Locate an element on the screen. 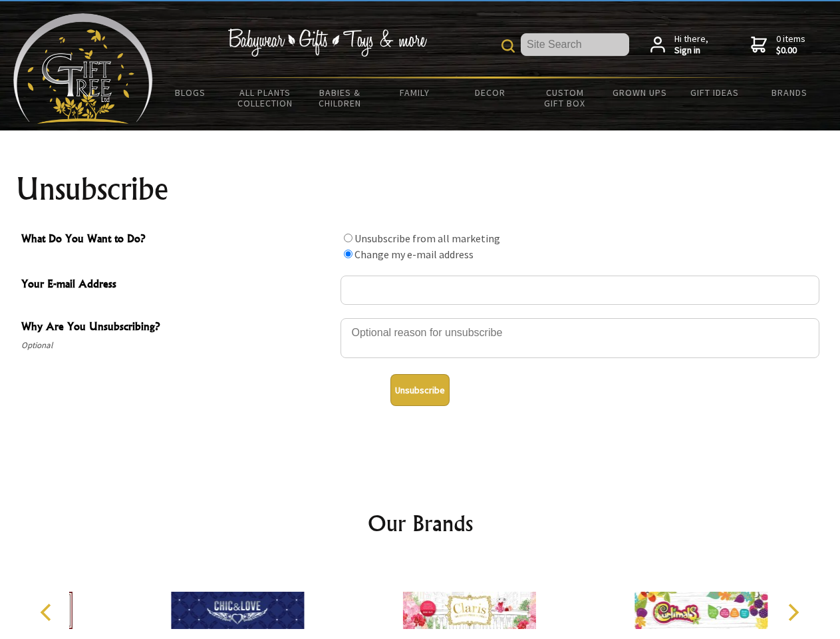  button: Next is located at coordinates (793, 612).